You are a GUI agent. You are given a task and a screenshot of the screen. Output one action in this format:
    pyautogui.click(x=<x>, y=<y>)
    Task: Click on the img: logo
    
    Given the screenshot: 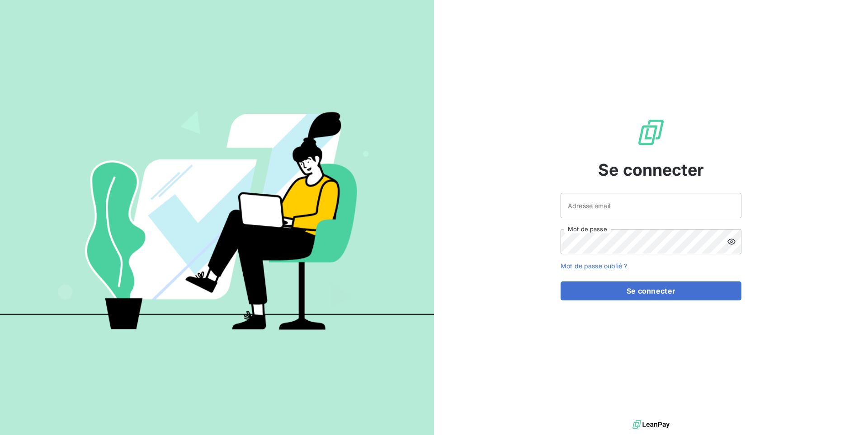 What is the action you would take?
    pyautogui.click(x=651, y=425)
    